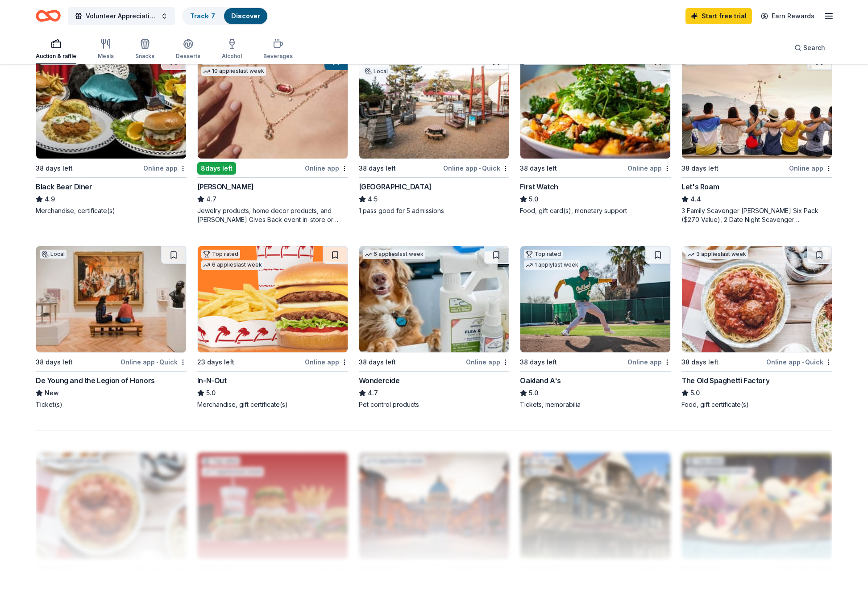 This screenshot has width=868, height=598. What do you see at coordinates (718, 16) in the screenshot?
I see `a: Start free trial` at bounding box center [718, 16].